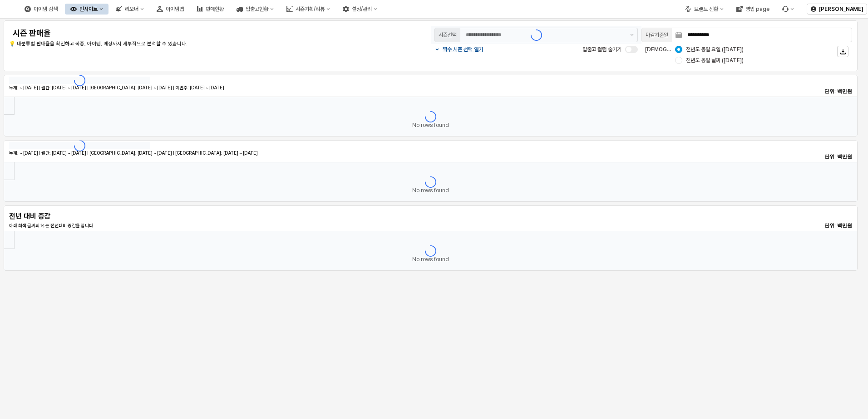 The image size is (868, 419). What do you see at coordinates (170, 9) in the screenshot?
I see `button: 아이템맵` at bounding box center [170, 9].